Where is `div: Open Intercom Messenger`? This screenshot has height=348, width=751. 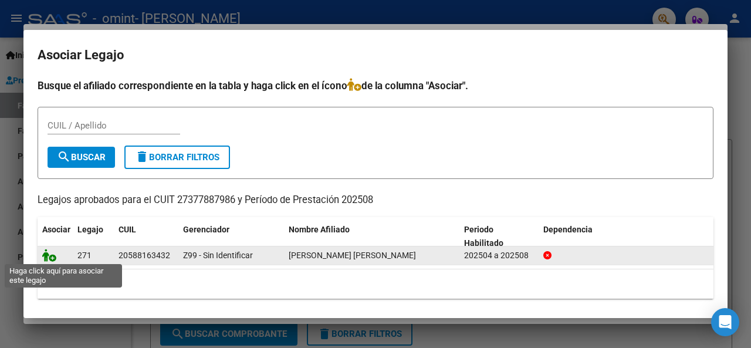 div: Open Intercom Messenger is located at coordinates (726, 322).